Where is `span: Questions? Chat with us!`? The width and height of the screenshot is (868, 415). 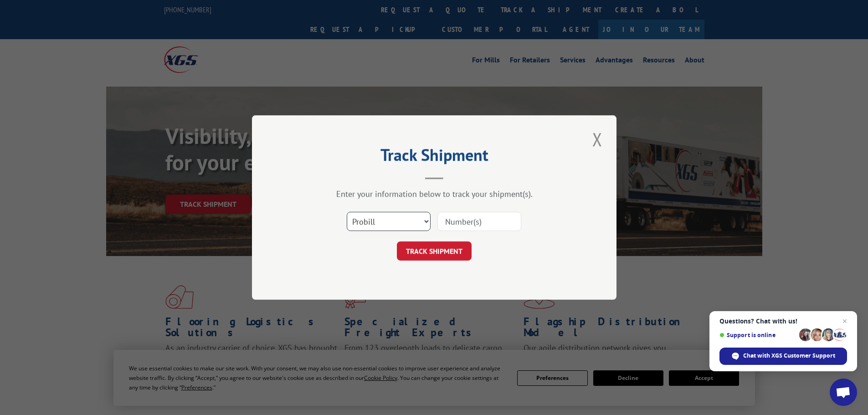
span: Questions? Chat with us! is located at coordinates (783, 321).